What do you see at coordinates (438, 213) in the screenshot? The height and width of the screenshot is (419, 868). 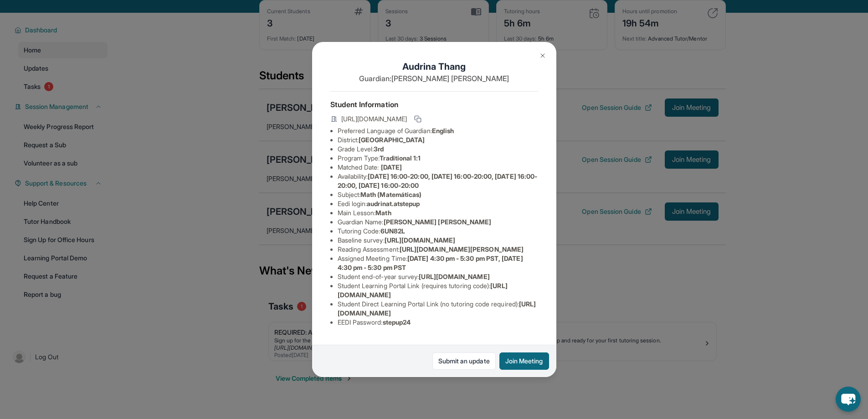 I see `li: Main Lesson :` at bounding box center [438, 213].